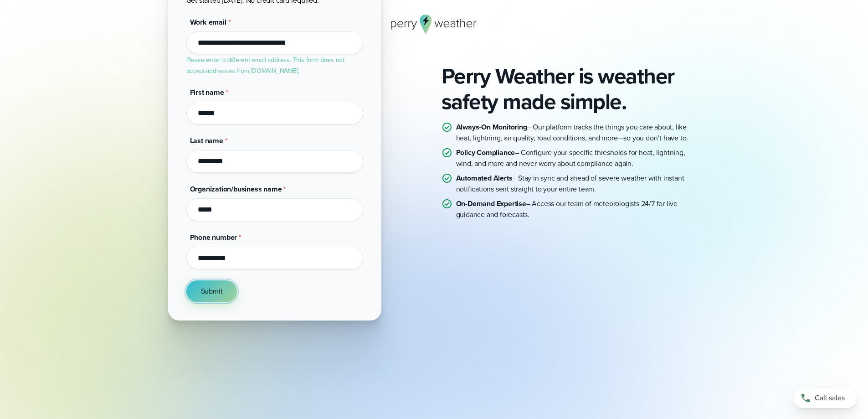 The height and width of the screenshot is (419, 868). Describe the element at coordinates (829, 398) in the screenshot. I see `span: Call sales` at that location.